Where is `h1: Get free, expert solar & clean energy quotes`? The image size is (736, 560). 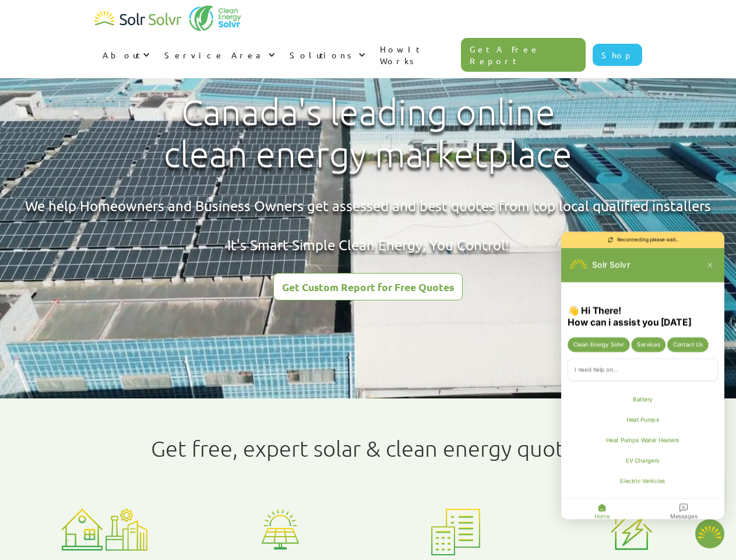
h1: Get free, expert solar & clean energy quotes is located at coordinates (369, 448).